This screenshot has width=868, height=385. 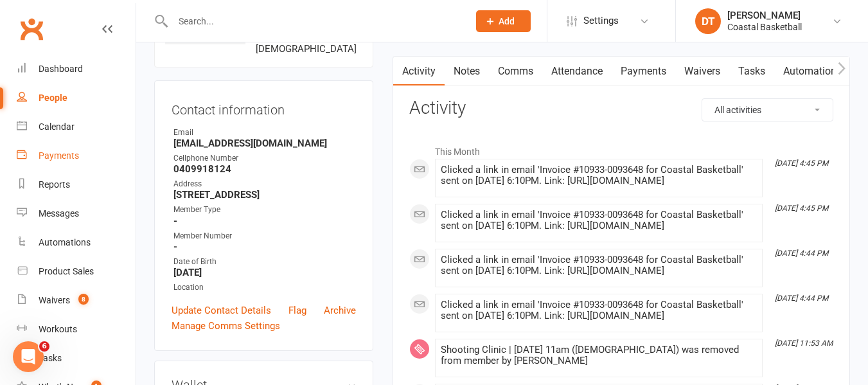 What do you see at coordinates (265, 236) in the screenshot?
I see `div: Member Number` at bounding box center [265, 236].